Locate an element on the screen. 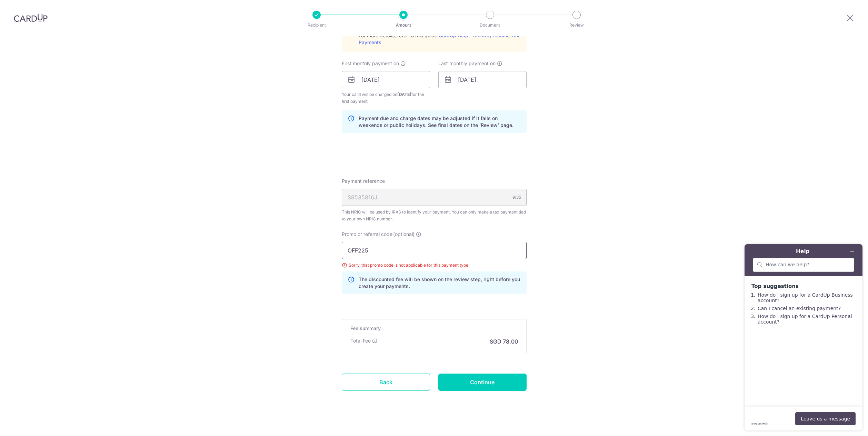 The height and width of the screenshot is (436, 868). span: Last monthly payment on is located at coordinates (467, 64).